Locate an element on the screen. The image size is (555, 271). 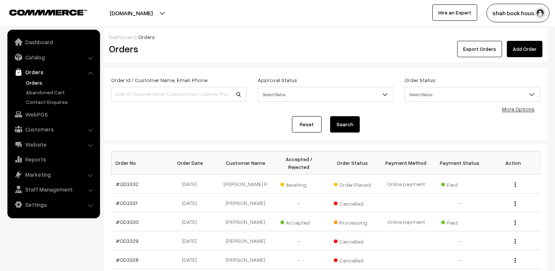
a: #OD3332 is located at coordinates (127, 183).